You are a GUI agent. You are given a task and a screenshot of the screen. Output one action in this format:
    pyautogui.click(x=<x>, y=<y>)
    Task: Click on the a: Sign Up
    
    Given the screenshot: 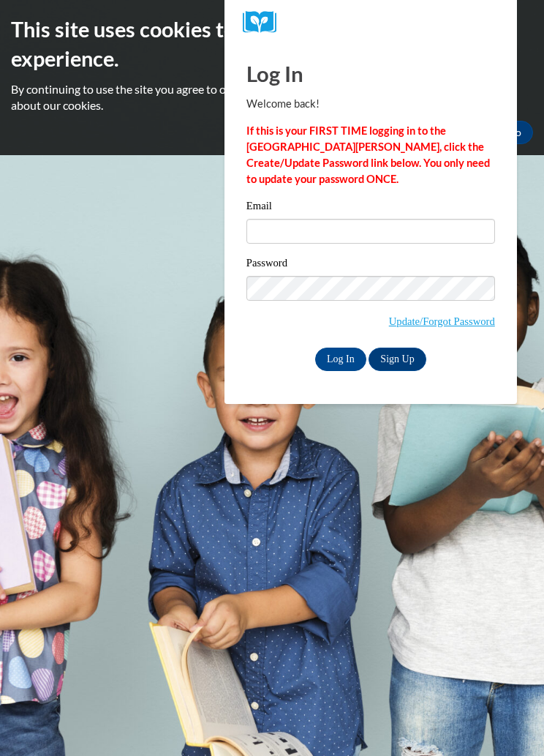 What is the action you would take?
    pyautogui.click(x=397, y=360)
    